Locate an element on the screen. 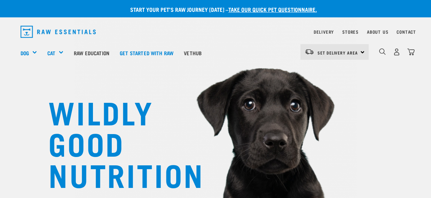 The image size is (431, 198). img: user.png is located at coordinates (397, 52).